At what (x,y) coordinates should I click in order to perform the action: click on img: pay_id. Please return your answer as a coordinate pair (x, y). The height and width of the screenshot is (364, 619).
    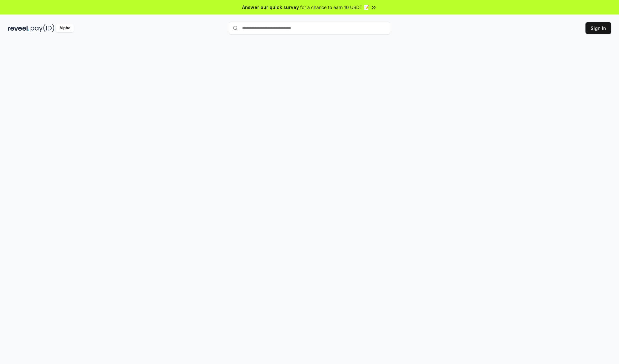
    Looking at the image, I should click on (43, 28).